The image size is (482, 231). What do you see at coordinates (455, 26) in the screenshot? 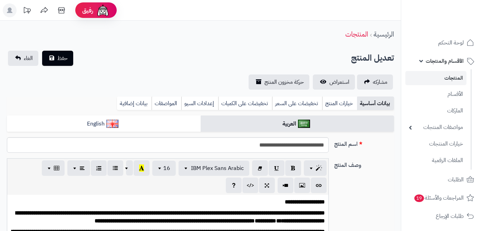
I see `img: logo-2.png` at bounding box center [455, 26].